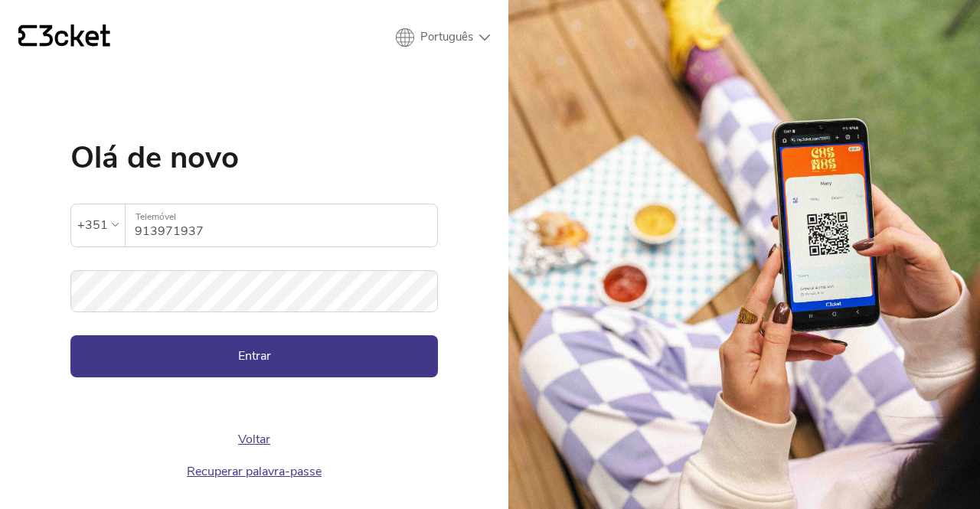  I want to click on input: Telemóvel, so click(286, 225).